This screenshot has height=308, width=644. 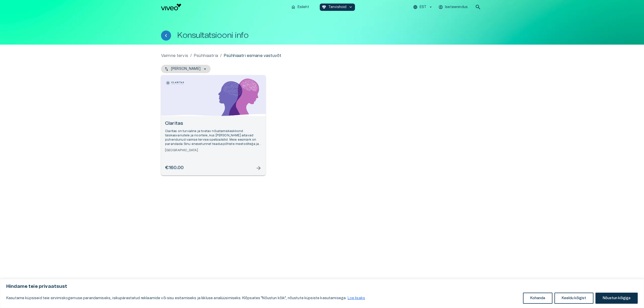 I want to click on h6: Claritas, so click(x=213, y=123).